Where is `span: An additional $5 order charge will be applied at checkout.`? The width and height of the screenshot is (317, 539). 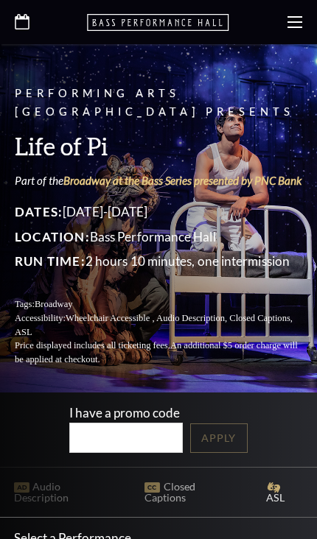 span: An additional $5 order charge will be applied at checkout. is located at coordinates (156, 352).